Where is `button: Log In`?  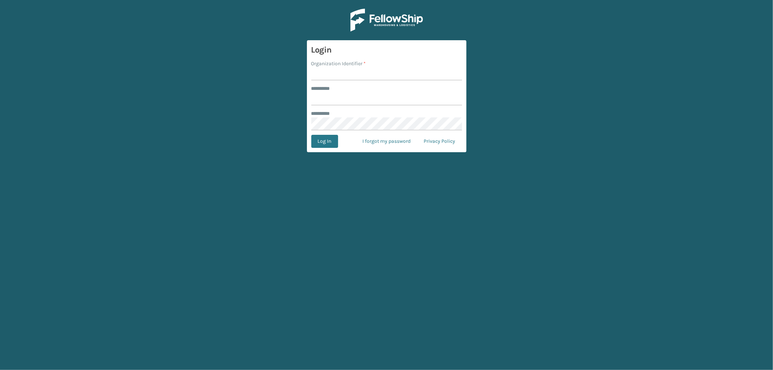
button: Log In is located at coordinates (325, 141).